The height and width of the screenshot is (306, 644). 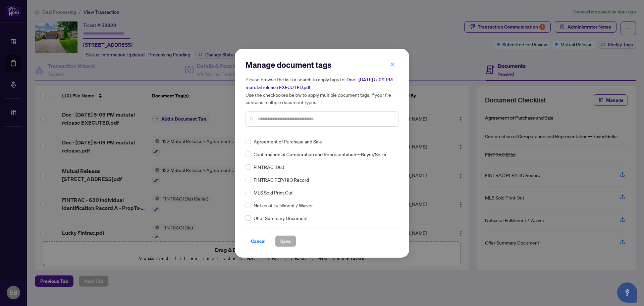 I want to click on span: Offer Summary Document, so click(x=281, y=218).